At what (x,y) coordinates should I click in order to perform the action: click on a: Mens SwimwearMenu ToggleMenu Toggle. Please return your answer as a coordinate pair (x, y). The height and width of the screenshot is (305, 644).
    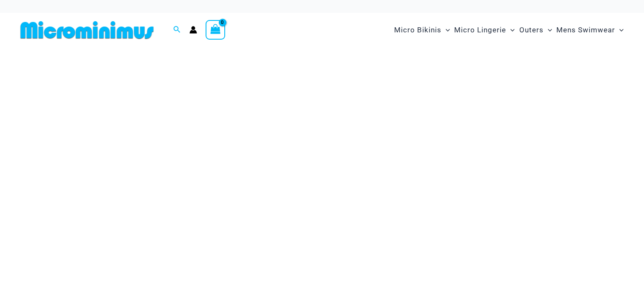
    Looking at the image, I should click on (590, 30).